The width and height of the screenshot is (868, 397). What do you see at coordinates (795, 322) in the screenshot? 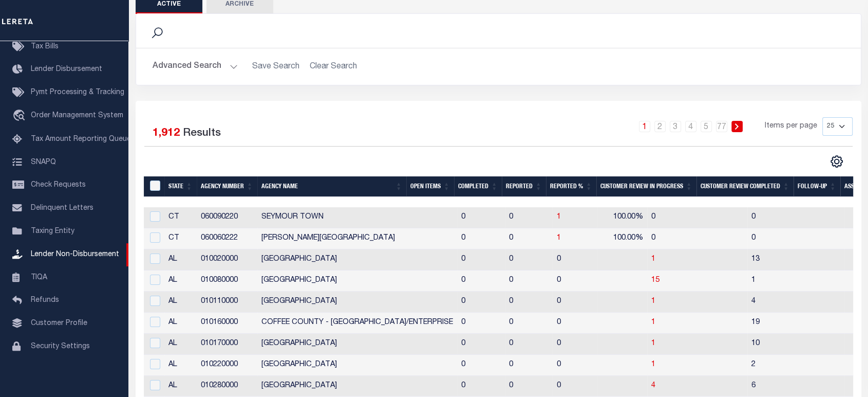
I see `td: 19` at bounding box center [795, 322].